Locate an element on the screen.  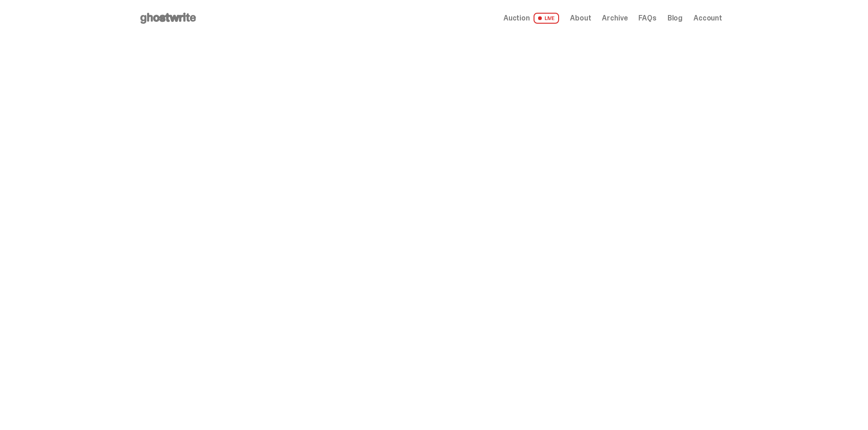
a: About is located at coordinates (580, 18).